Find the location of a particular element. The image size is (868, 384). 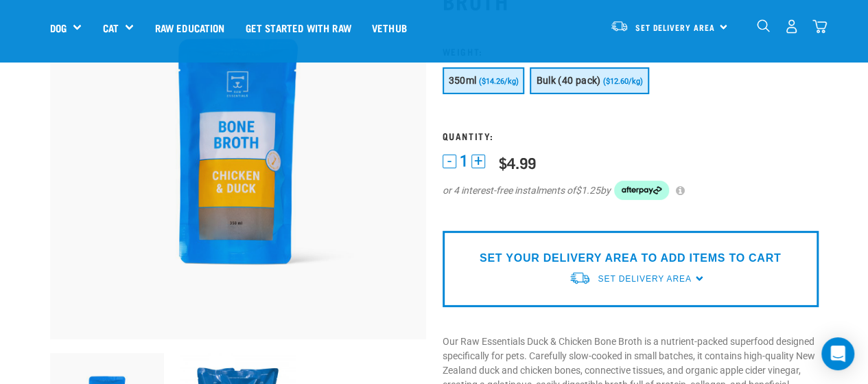

h3: Quantity: is located at coordinates (630, 135).